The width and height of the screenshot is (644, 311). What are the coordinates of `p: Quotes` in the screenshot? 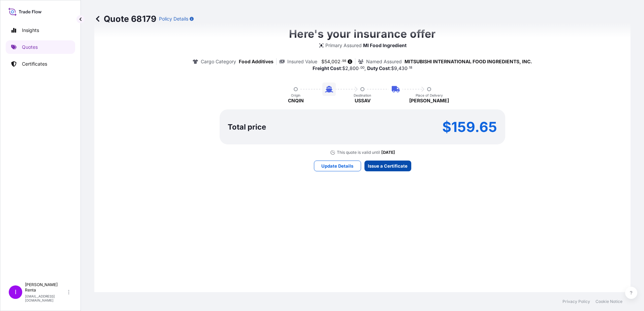 It's located at (30, 47).